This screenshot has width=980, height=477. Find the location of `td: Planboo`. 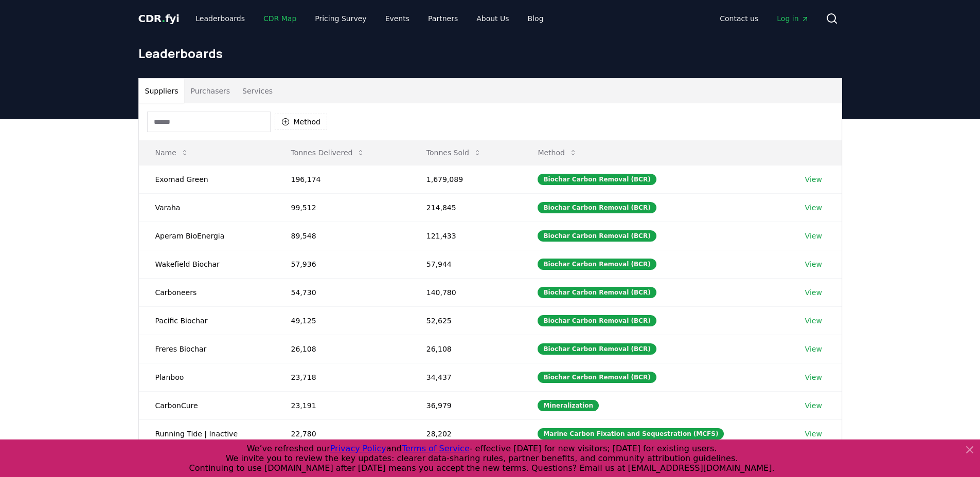

td: Planboo is located at coordinates (207, 377).